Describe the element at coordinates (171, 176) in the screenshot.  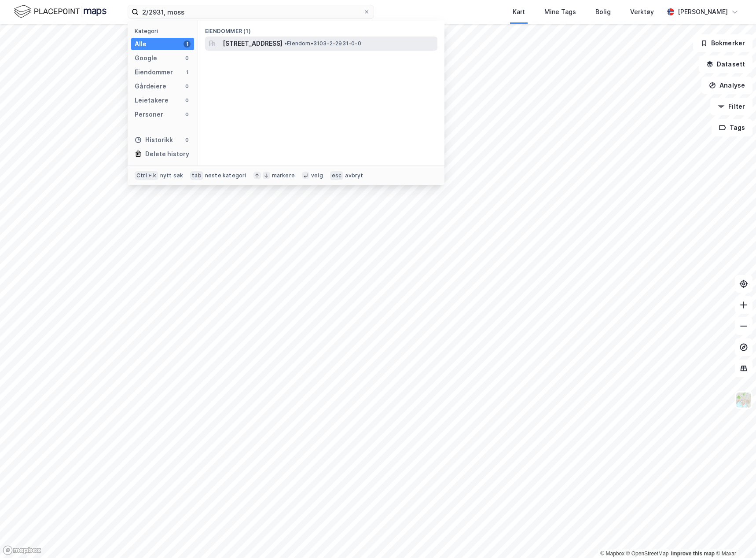
I see `div: nytt søk` at that location.